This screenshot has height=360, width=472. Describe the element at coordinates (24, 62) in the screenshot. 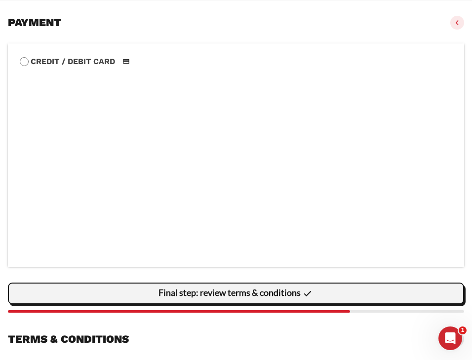

I see `input: Credit / Debit CardCredit / Debit Card` at that location.